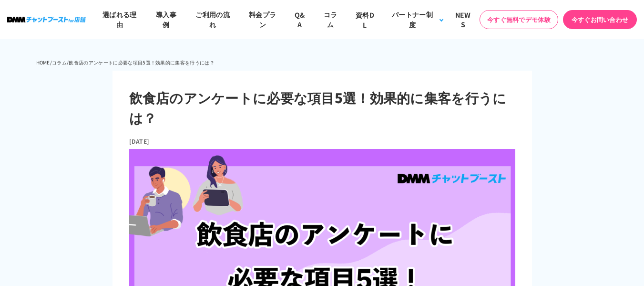 The image size is (644, 286). I want to click on div: パートナー制度, so click(412, 20).